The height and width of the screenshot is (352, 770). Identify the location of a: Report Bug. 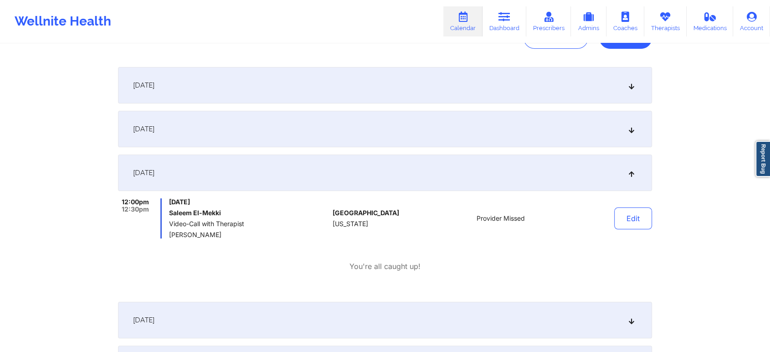
(763, 159).